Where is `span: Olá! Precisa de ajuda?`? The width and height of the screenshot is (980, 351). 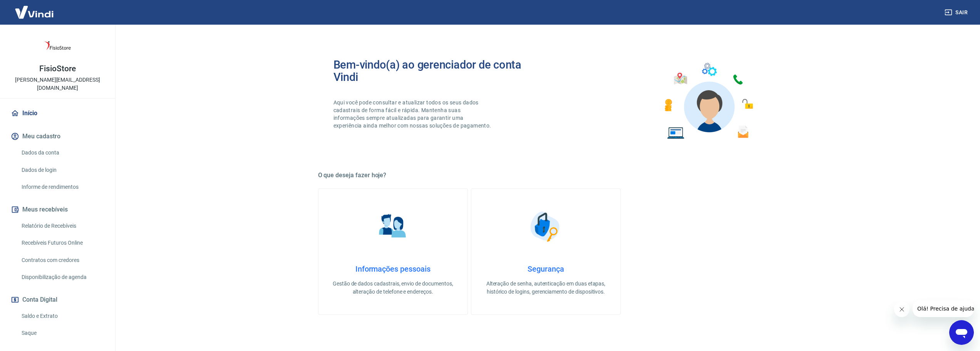 span: Olá! Precisa de ajuda? is located at coordinates (35, 9).